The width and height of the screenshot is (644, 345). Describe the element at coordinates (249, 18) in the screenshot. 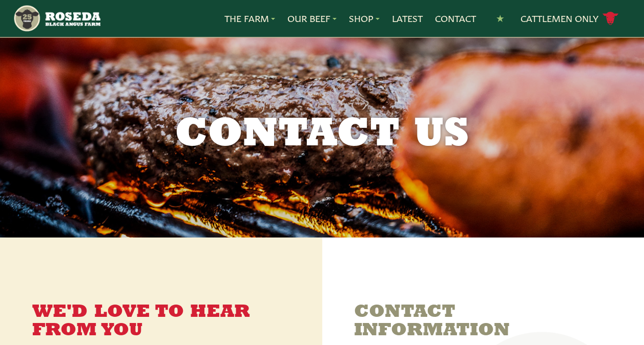

I see `a: The Farm` at that location.